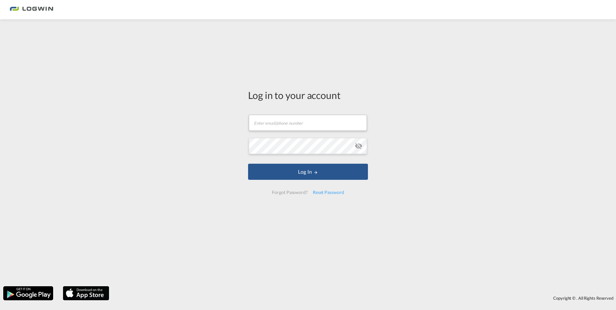 This screenshot has width=616, height=310. Describe the element at coordinates (358, 146) in the screenshot. I see `md-icon: icon-eye-off` at that location.